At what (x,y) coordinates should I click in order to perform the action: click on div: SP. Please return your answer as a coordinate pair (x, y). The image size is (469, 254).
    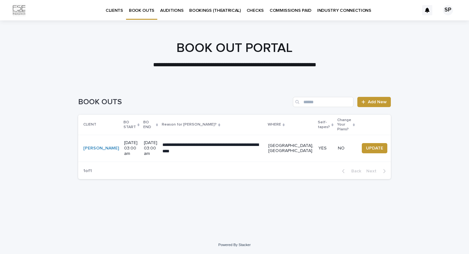
    Looking at the image, I should click on (447, 10).